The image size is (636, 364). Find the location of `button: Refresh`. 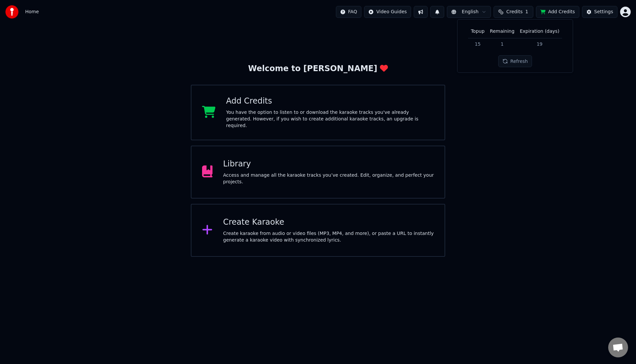

button: Refresh is located at coordinates (515, 61).